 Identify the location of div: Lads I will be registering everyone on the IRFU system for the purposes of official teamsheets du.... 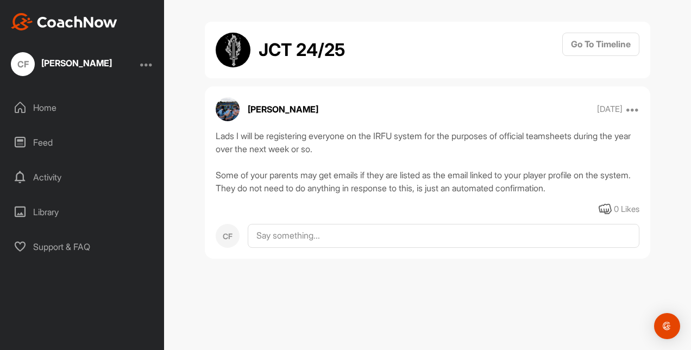
(428, 162).